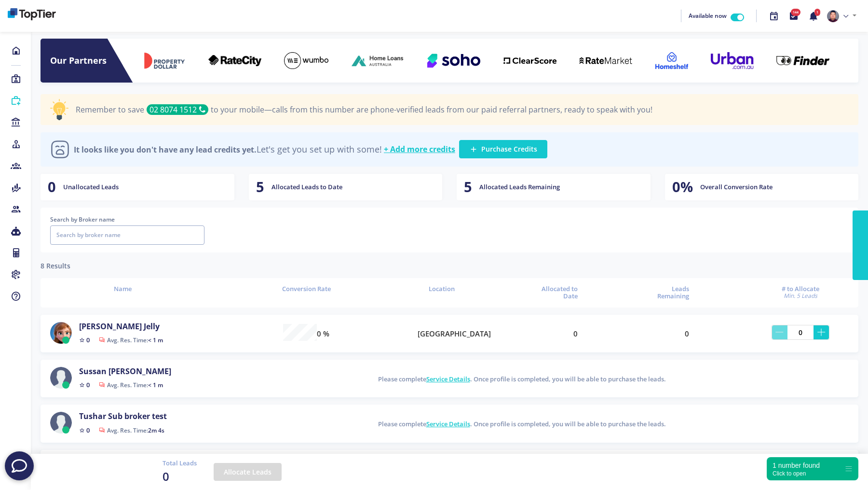 This screenshot has width=868, height=490. Describe the element at coordinates (364, 110) in the screenshot. I see `span: Remember to save to your mobile—calls from this number are phone-verified leads from our paid ref...` at that location.